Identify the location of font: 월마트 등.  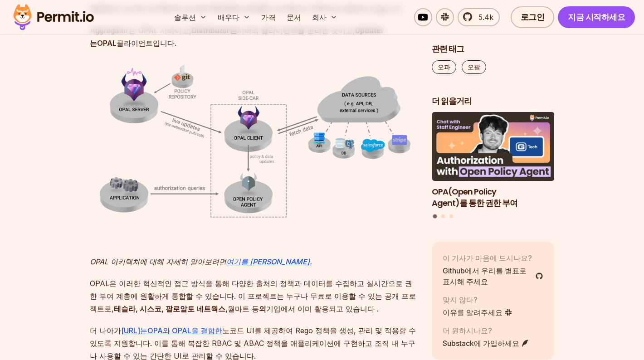
(243, 309).